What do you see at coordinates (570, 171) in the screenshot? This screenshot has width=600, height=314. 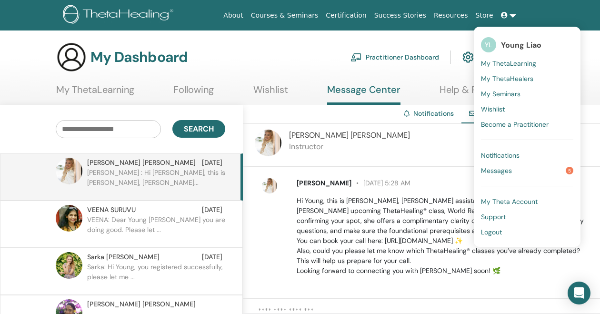 I see `span: 5` at bounding box center [570, 171].